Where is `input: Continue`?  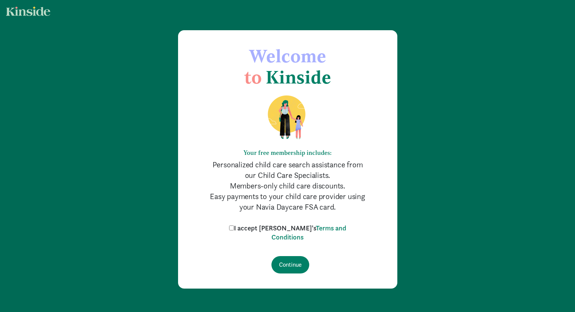 input: Continue is located at coordinates (290, 265).